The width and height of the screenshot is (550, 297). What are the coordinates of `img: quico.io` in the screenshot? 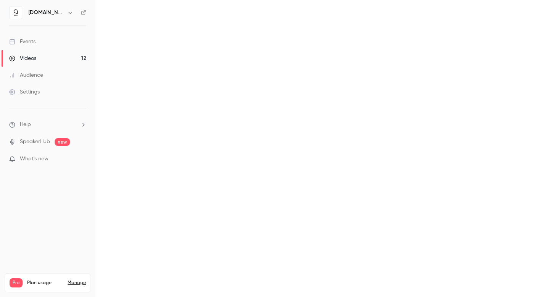 It's located at (16, 13).